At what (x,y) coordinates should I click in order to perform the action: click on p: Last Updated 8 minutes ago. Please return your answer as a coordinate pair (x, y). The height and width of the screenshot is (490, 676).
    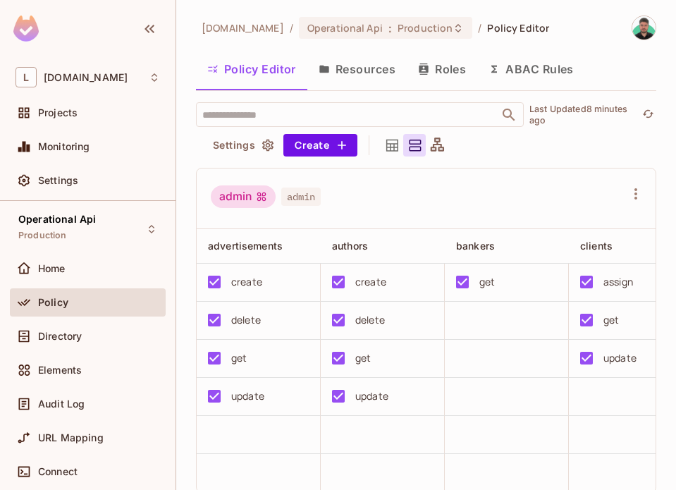
    Looking at the image, I should click on (583, 115).